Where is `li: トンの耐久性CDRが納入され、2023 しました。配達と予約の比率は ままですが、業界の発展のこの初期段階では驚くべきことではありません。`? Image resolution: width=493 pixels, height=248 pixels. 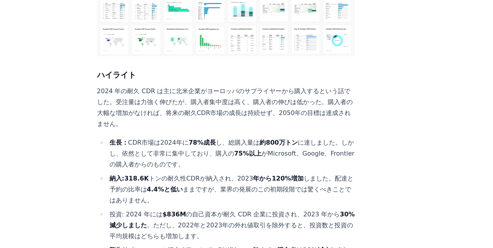 li: トンの耐久性CDRが納入され、2023 しました。配達と予約の比率は ままですが、業界の発展のこの初期段階では驚くべきことではありません。 is located at coordinates (231, 189).